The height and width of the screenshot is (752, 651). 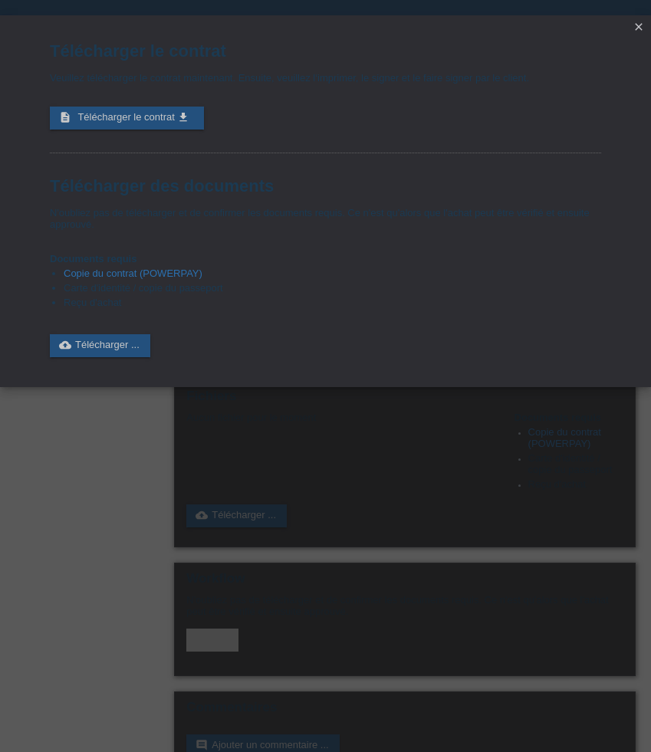 What do you see at coordinates (325, 258) in the screenshot?
I see `h4: Documents requis` at bounding box center [325, 258].